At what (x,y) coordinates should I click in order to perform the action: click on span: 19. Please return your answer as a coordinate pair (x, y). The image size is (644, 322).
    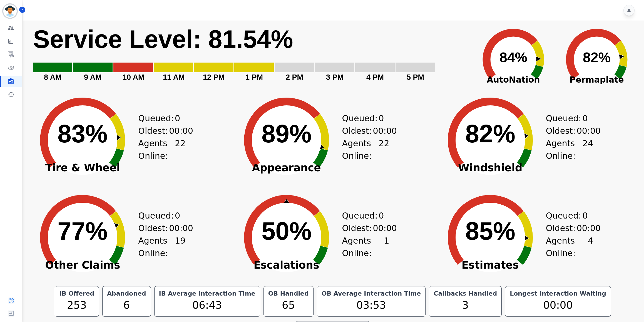
    Looking at the image, I should click on (180, 247).